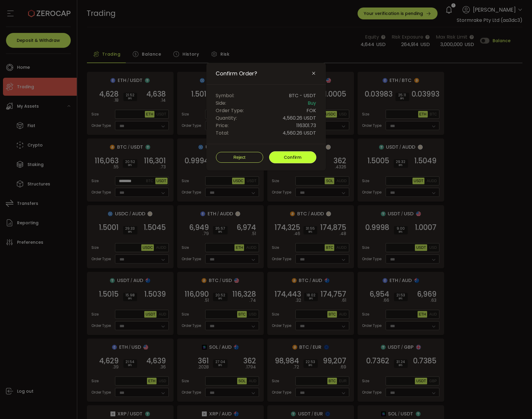 The height and width of the screenshot is (419, 532). Describe the element at coordinates (314, 73) in the screenshot. I see `button: Close` at that location.